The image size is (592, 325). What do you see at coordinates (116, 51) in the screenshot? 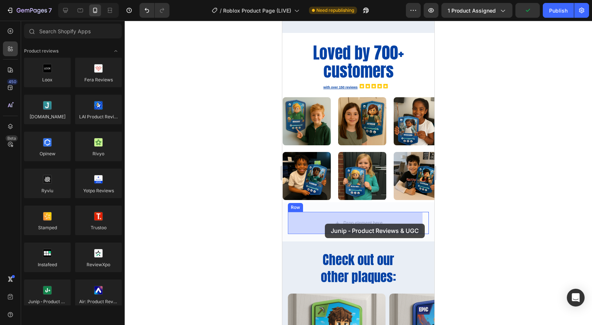
I see `span: Toggle open` at bounding box center [116, 51].